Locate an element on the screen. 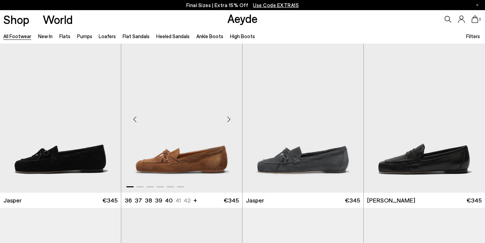 This screenshot has width=485, height=243. a: 0 is located at coordinates (475, 19).